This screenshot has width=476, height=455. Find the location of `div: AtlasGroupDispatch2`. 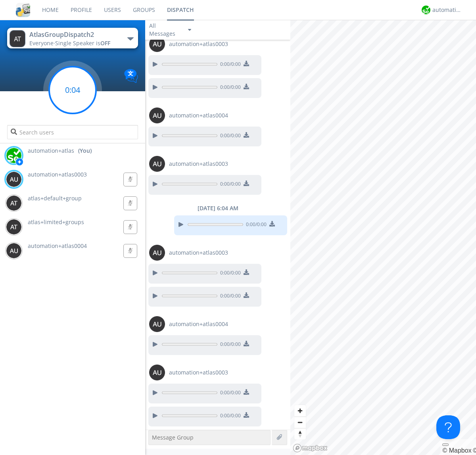

div: AtlasGroupDispatch2 is located at coordinates (74, 34).